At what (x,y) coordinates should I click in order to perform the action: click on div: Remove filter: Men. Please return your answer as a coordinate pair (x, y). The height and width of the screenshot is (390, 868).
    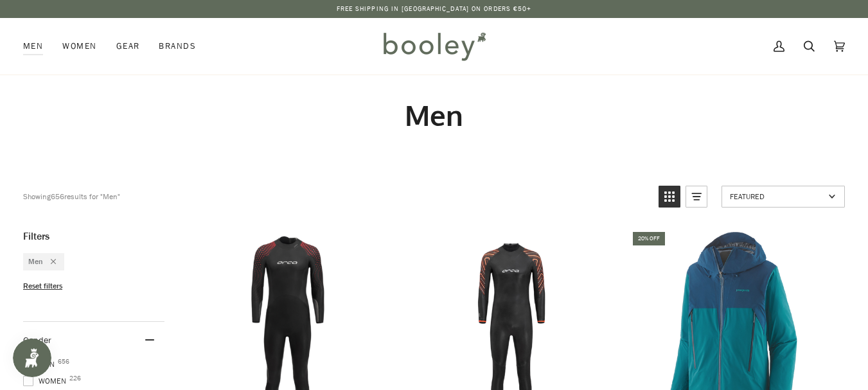
    Looking at the image, I should click on (49, 262).